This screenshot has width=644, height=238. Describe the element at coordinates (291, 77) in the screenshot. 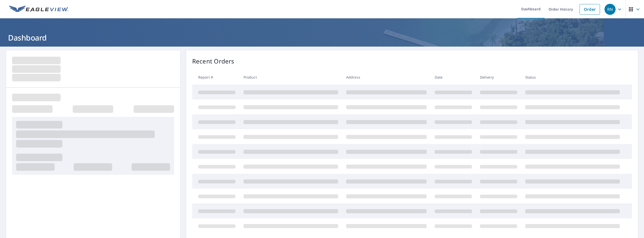

I see `th: Product` at that location.